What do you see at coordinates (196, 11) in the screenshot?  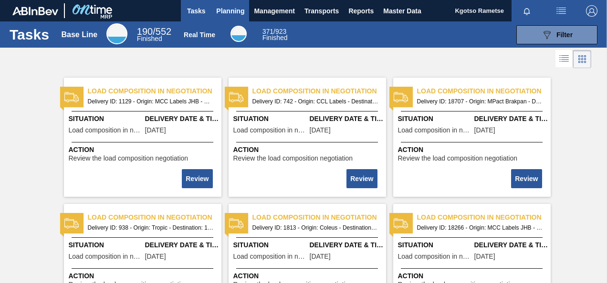 I see `span: Tasks` at bounding box center [196, 11].